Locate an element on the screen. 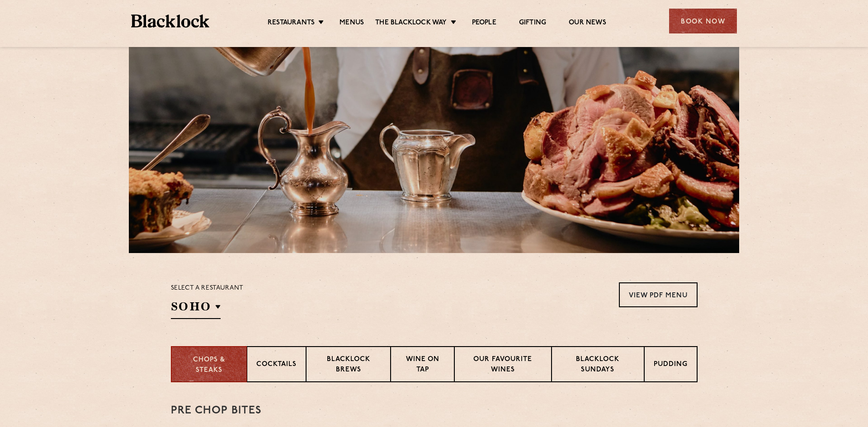  p: Cocktails is located at coordinates (276, 365).